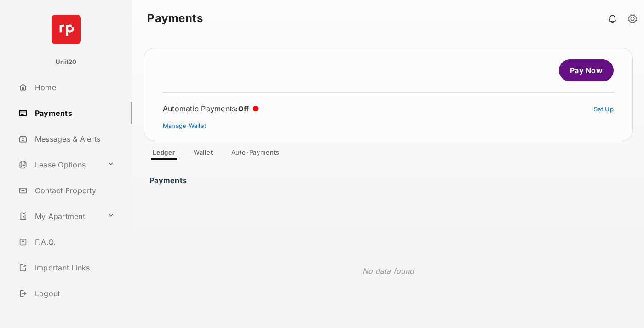 Image resolution: width=644 pixels, height=328 pixels. I want to click on a: Contact Property, so click(73, 190).